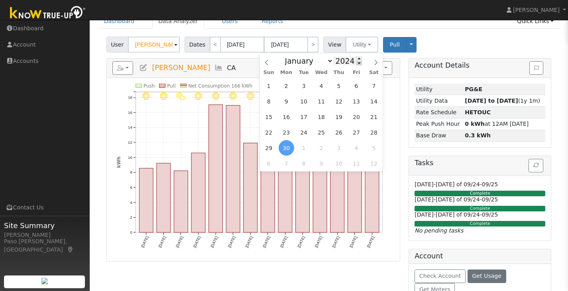 The width and height of the screenshot is (568, 291). What do you see at coordinates (440, 277) in the screenshot?
I see `button: Check Account` at bounding box center [440, 277].